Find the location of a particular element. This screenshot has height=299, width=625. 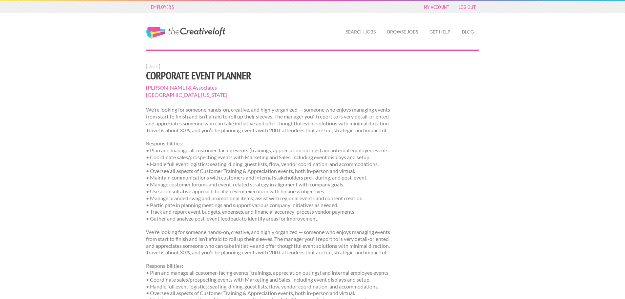

a: Employers is located at coordinates (163, 7).